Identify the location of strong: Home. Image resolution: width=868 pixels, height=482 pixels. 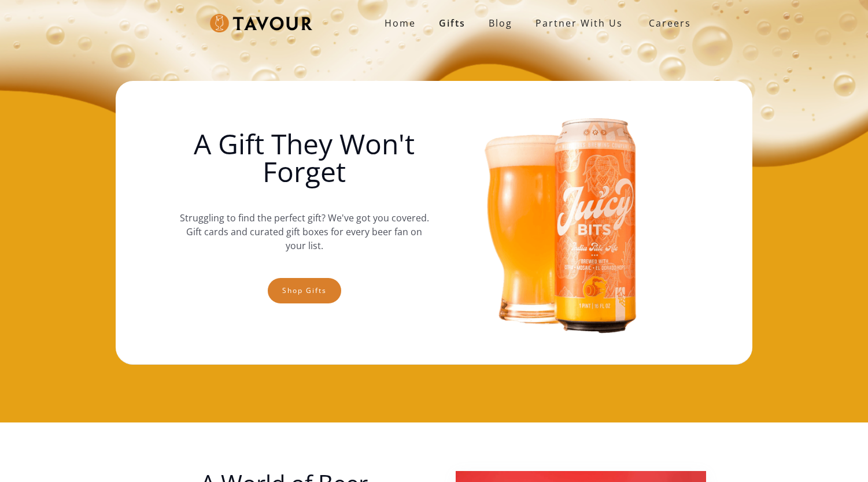
(400, 23).